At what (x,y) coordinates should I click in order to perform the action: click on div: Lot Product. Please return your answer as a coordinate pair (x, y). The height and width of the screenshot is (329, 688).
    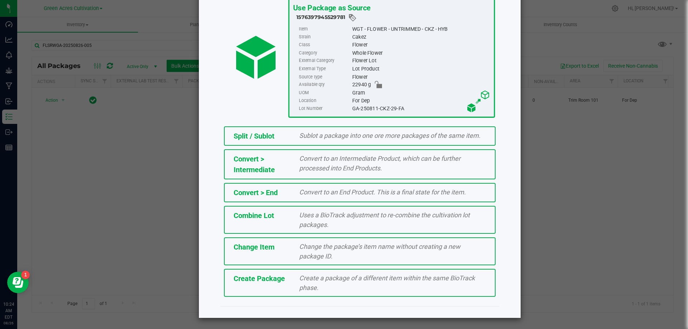
    Looking at the image, I should click on (421, 69).